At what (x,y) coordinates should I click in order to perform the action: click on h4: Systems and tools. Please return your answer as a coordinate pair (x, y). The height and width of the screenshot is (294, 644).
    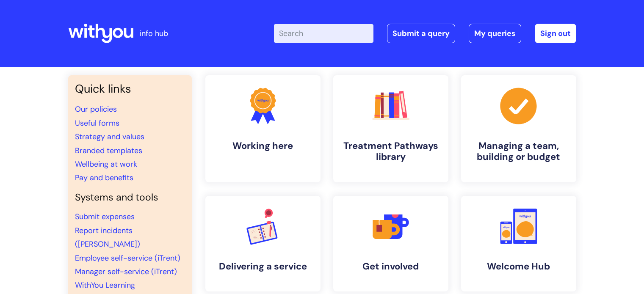
    Looking at the image, I should click on (130, 198).